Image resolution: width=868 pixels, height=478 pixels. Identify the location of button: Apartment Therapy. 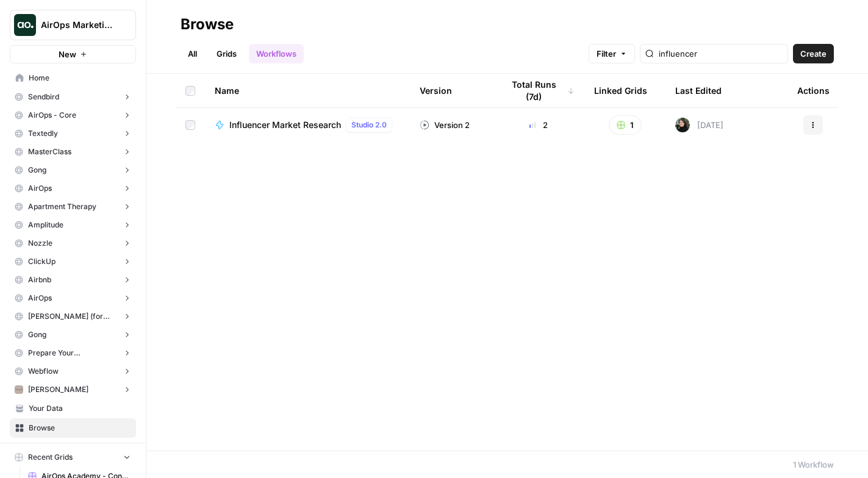
(73, 207).